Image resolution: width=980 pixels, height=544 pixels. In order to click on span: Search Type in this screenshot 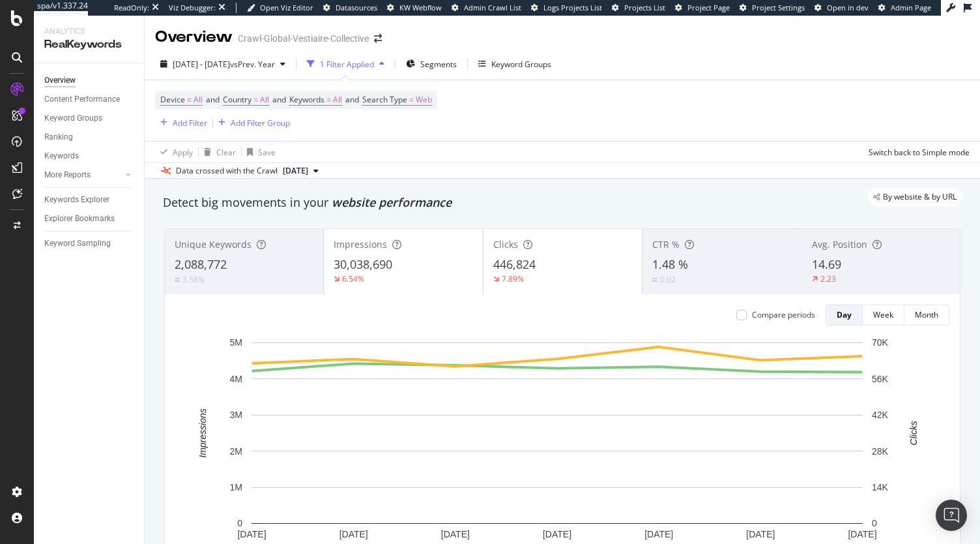, I will do `click(385, 99)`.